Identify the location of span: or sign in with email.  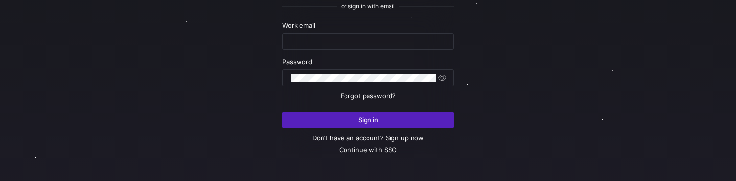
(368, 6).